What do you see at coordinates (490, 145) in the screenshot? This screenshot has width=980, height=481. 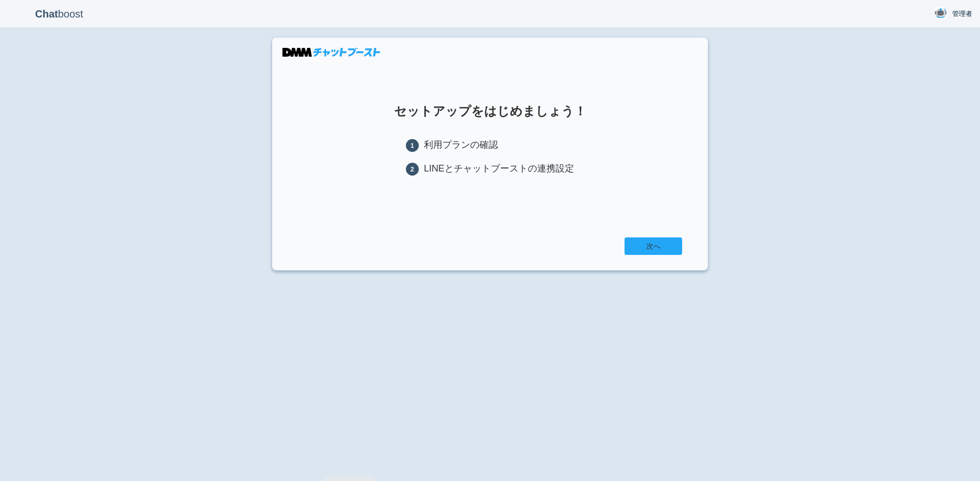 I see `li: 利用プランの確認` at bounding box center [490, 145].